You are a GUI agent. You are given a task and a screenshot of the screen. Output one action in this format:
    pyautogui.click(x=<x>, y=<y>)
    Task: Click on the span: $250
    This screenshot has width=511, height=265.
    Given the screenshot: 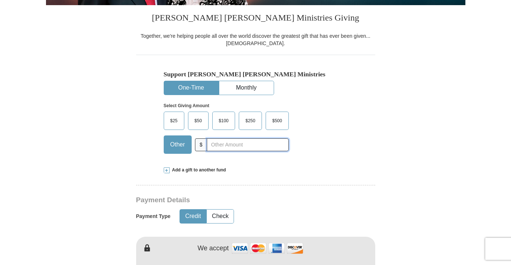 What is the action you would take?
    pyautogui.click(x=250, y=121)
    